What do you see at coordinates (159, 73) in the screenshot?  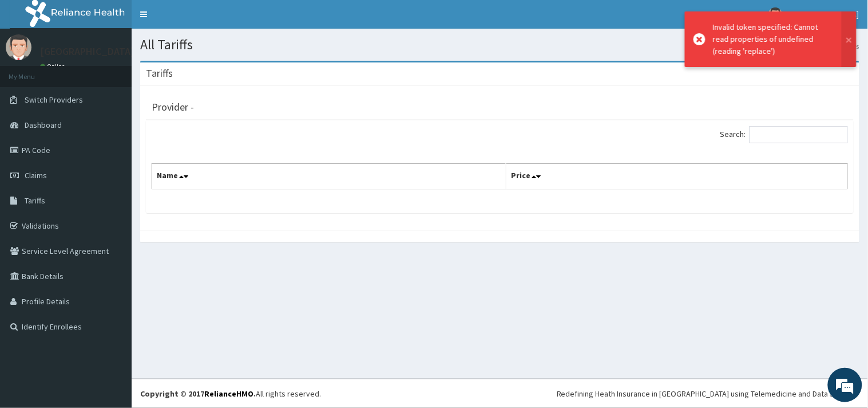 I see `h3: Tariffs` at bounding box center [159, 73].